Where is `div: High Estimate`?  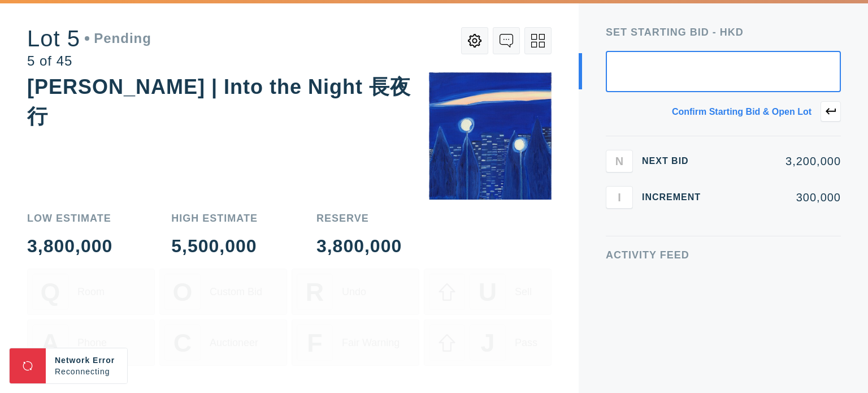
div: High Estimate is located at coordinates (215, 218).